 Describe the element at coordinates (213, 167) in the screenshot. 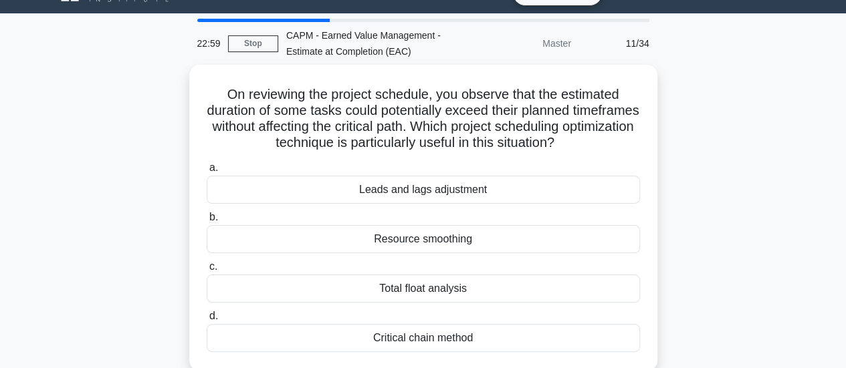

I see `span: a.` at that location.